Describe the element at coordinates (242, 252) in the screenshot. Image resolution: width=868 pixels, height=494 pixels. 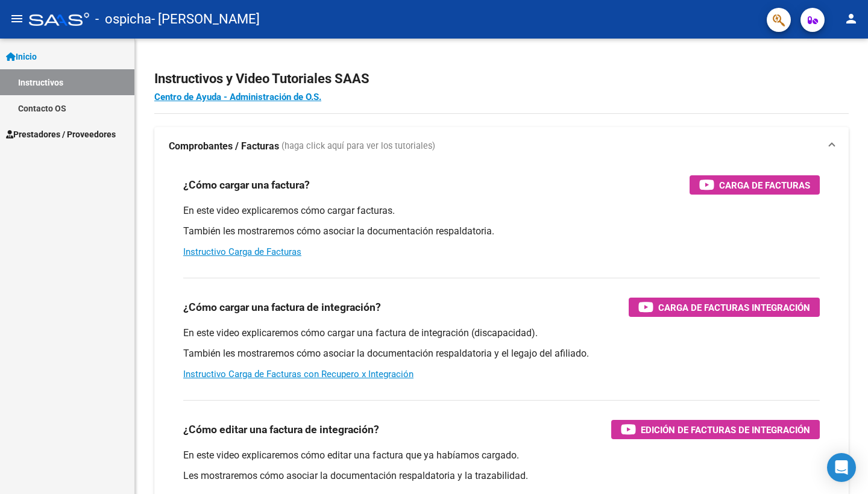
I see `a: Instructivo Carga de Facturas` at that location.